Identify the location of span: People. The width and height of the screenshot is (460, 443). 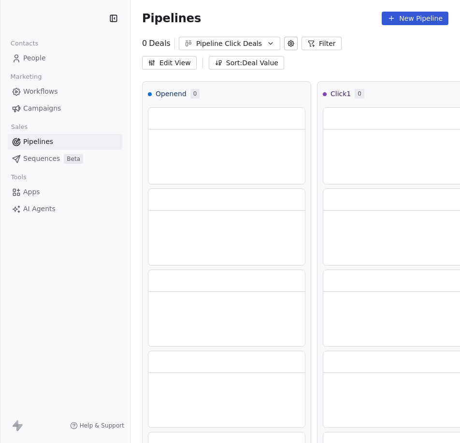
(34, 58).